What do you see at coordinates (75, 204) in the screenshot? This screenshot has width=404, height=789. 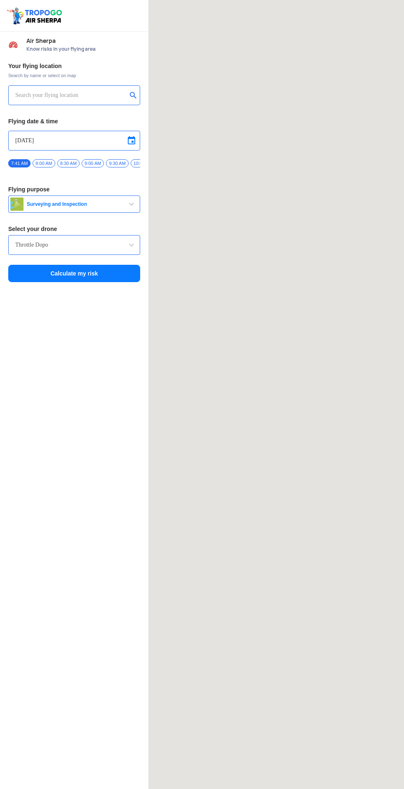 I see `span: Surveying and Inspection` at bounding box center [75, 204].